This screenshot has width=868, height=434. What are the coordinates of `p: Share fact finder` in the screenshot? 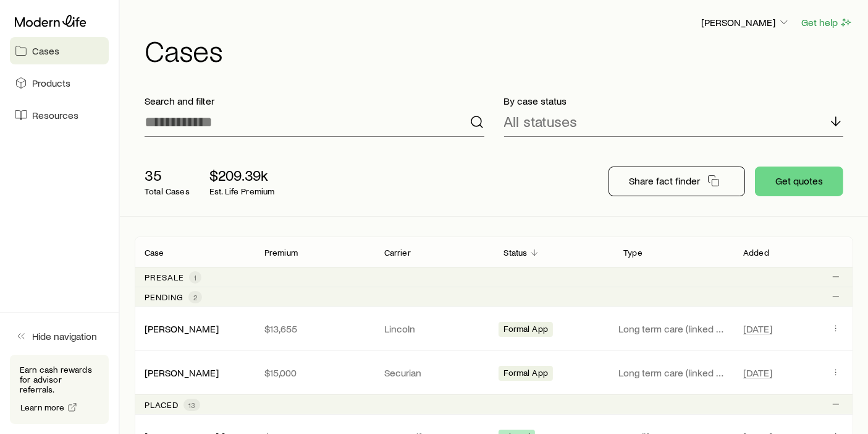 It's located at (664, 181).